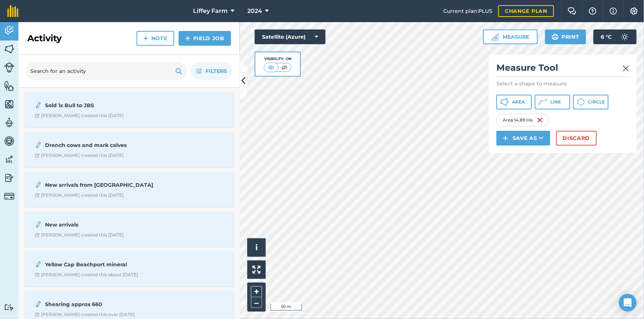 This screenshot has width=644, height=319. What do you see at coordinates (278, 59) in the screenshot?
I see `div: Visibility: On` at bounding box center [278, 59].